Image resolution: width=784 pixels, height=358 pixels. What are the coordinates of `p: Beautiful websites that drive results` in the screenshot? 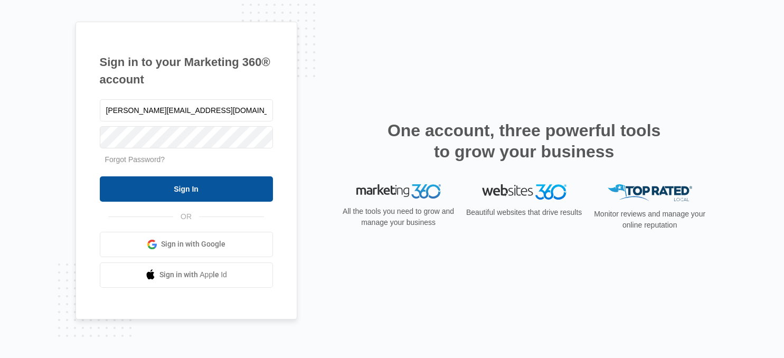 It's located at (524, 212).